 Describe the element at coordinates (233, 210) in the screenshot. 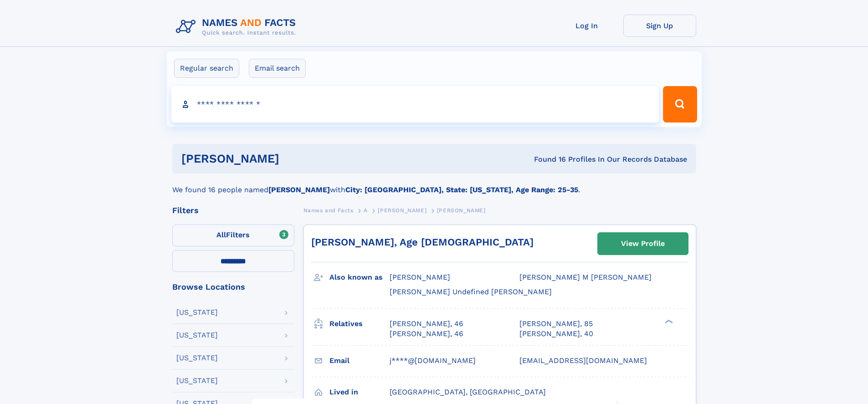

I see `div: Filters` at that location.